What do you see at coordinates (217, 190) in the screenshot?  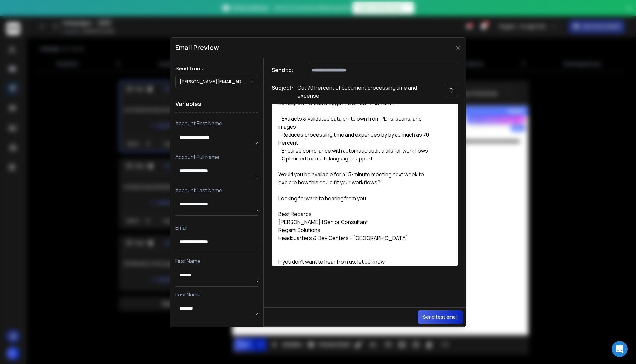 I see `p: Account Last Name` at bounding box center [217, 190].